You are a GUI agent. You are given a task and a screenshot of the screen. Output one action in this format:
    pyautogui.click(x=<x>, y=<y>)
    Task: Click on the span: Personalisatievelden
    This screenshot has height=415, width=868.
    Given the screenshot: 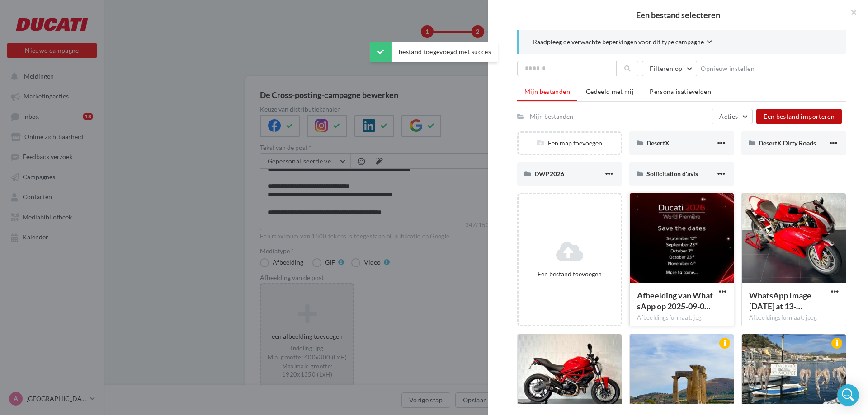 What is the action you would take?
    pyautogui.click(x=680, y=91)
    